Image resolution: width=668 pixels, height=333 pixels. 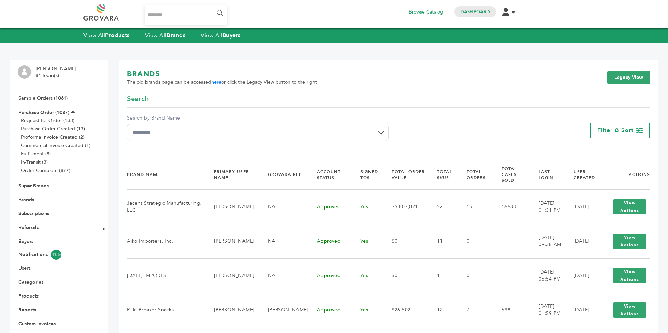 I want to click on a: Notifications4138, so click(x=54, y=255).